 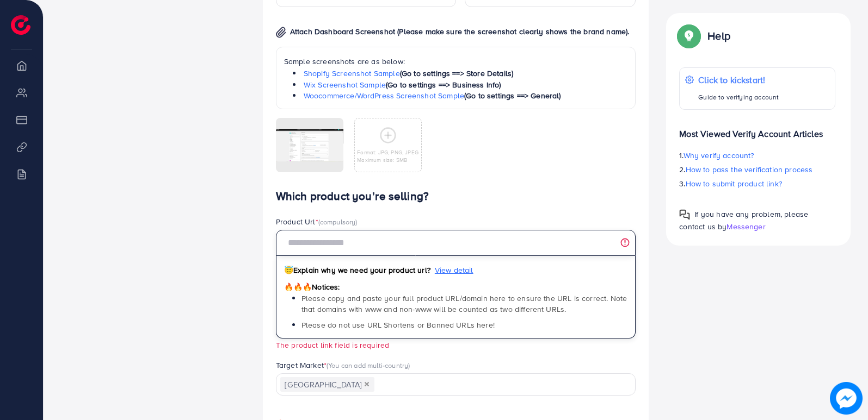 What do you see at coordinates (312, 287) in the screenshot?
I see `span: Notices:` at bounding box center [312, 287].